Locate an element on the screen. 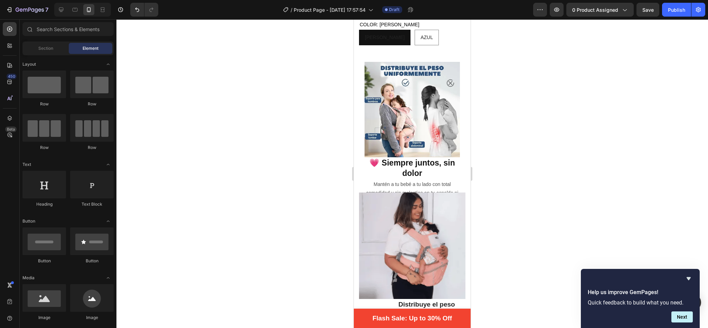 Image resolution: width=708 pixels, height=328 pixels. p: 7 is located at coordinates (47, 10).